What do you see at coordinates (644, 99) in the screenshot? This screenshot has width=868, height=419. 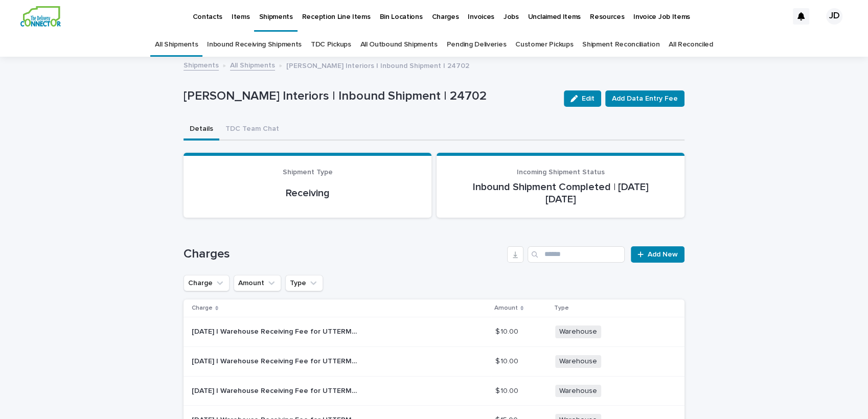 I see `span: Add Data Entry Fee` at bounding box center [644, 99].